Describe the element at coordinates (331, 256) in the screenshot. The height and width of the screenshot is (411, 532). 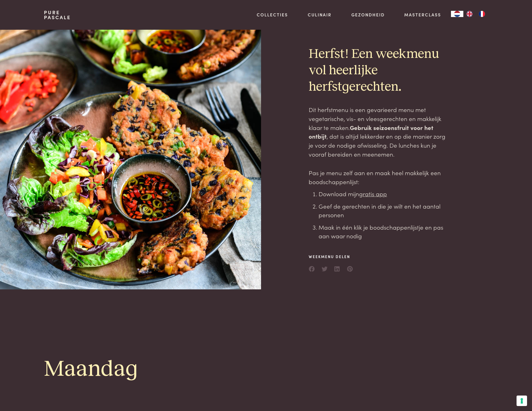
I see `span: Weekmenu delen` at that location.